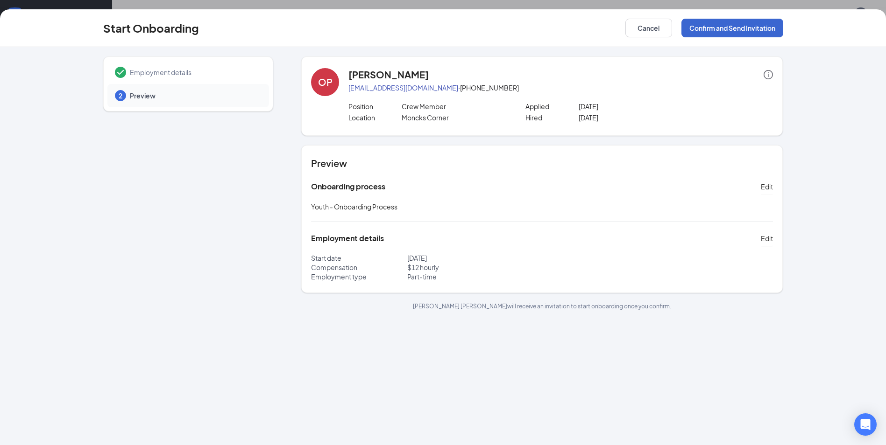 The width and height of the screenshot is (886, 445). Describe the element at coordinates (542, 163) in the screenshot. I see `h4: Preview` at that location.